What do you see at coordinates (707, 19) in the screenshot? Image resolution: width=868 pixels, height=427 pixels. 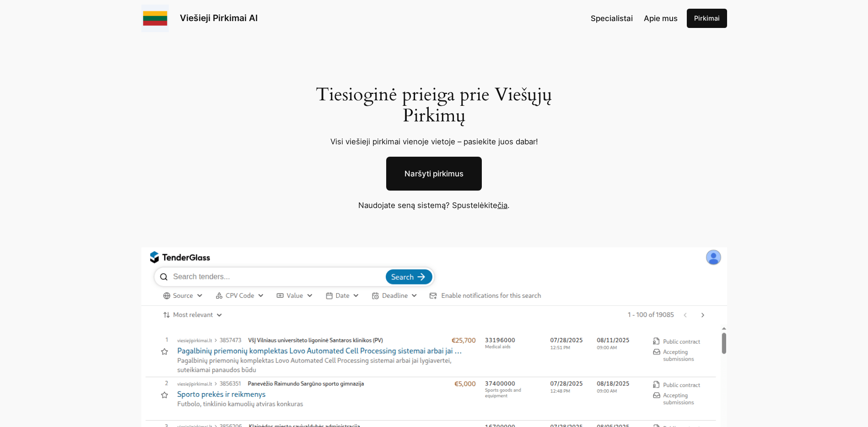 I see `a: Pirkimai` at bounding box center [707, 19].